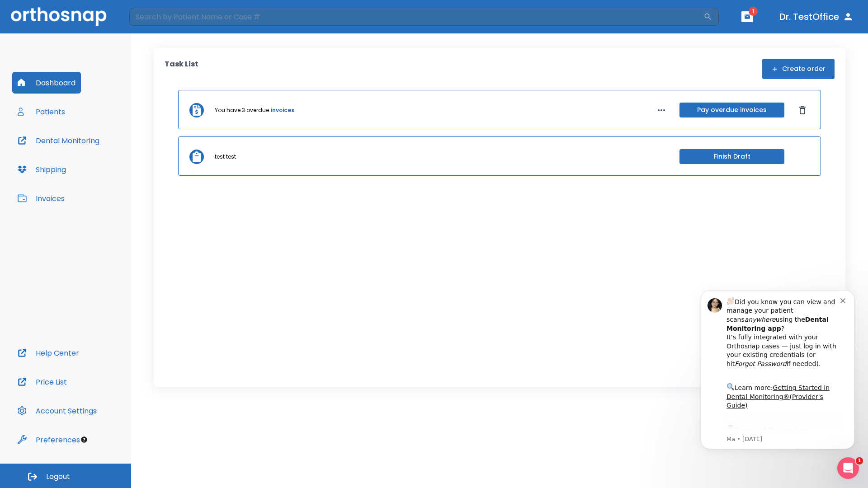 The width and height of the screenshot is (868, 488). What do you see at coordinates (47, 83) in the screenshot?
I see `a: Dashboard` at bounding box center [47, 83].